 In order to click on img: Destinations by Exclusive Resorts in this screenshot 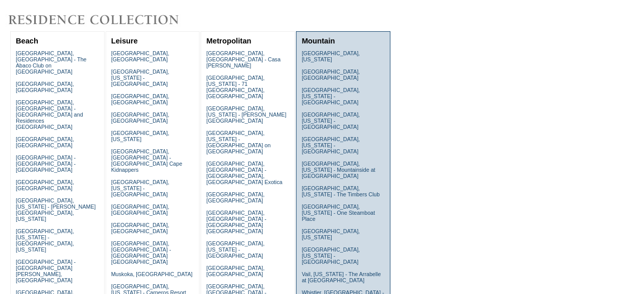, I will do `click(105, 20)`.